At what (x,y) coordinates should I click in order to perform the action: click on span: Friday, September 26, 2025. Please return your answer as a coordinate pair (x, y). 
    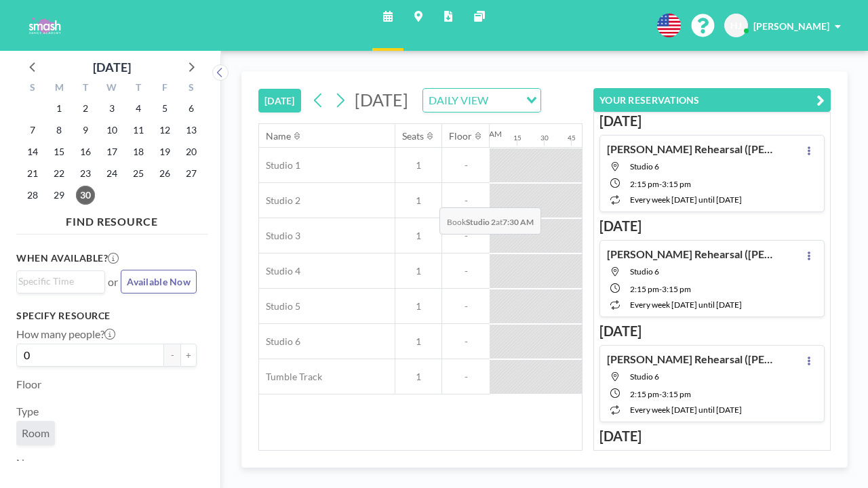
    Looking at the image, I should click on (165, 174).